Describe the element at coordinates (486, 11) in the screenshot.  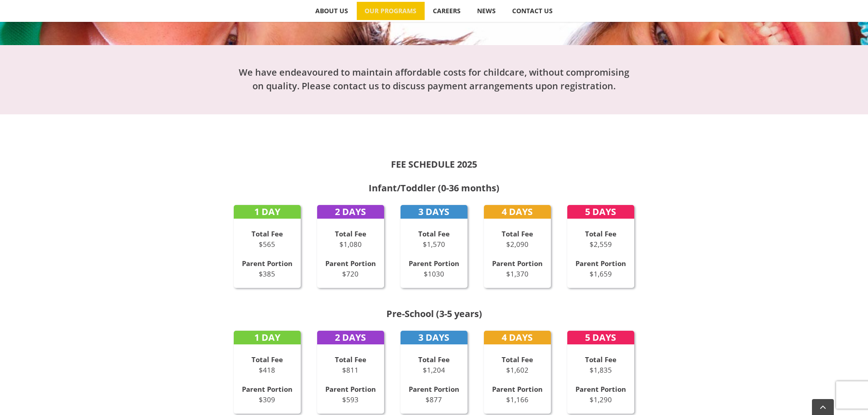
I see `span: NEWS` at that location.